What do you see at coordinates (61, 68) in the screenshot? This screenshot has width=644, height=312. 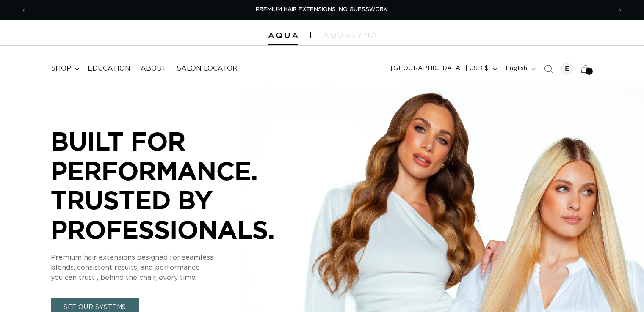 I see `span: shop` at bounding box center [61, 68].